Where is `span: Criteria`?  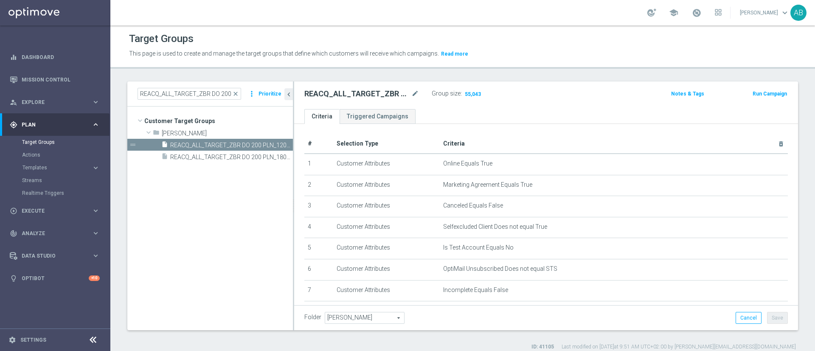
span: Criteria is located at coordinates (454, 143).